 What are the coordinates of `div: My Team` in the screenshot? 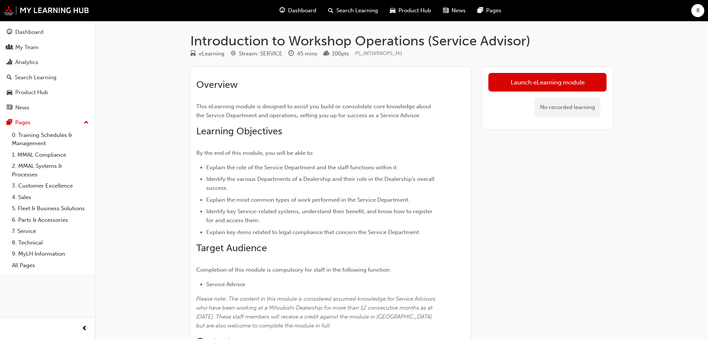 It's located at (27, 47).